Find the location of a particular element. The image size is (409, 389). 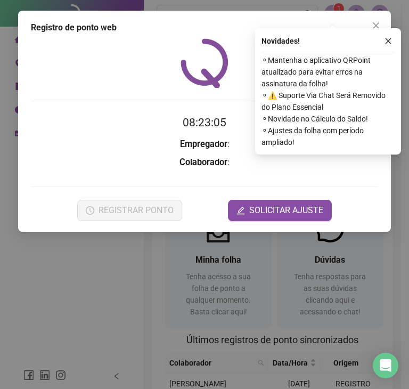

strong: Colaborador is located at coordinates (203, 162).